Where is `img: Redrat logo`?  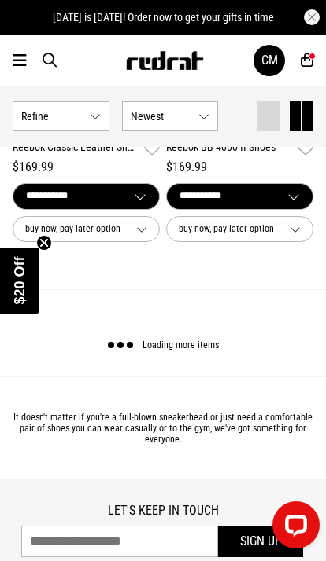
img: Redrat logo is located at coordinates (164, 61).